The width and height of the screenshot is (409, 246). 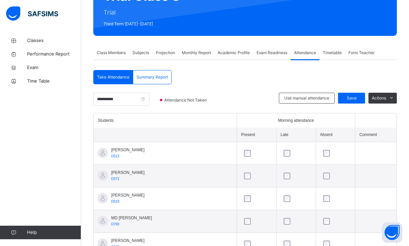 I want to click on span: Performance Report, so click(x=54, y=54).